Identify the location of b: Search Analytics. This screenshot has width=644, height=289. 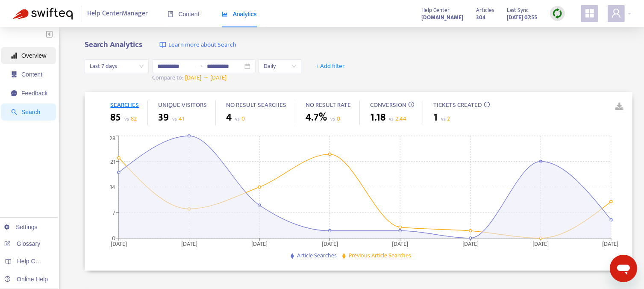
(114, 45).